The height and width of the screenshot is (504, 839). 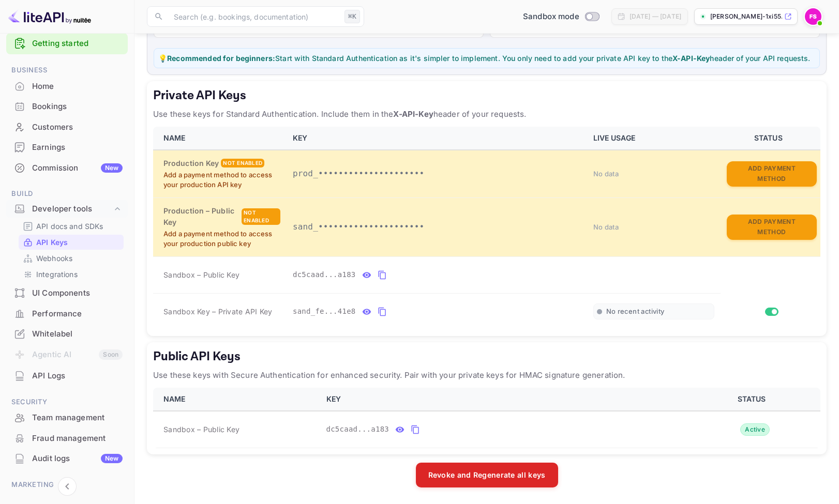 I want to click on span: Build, so click(x=67, y=194).